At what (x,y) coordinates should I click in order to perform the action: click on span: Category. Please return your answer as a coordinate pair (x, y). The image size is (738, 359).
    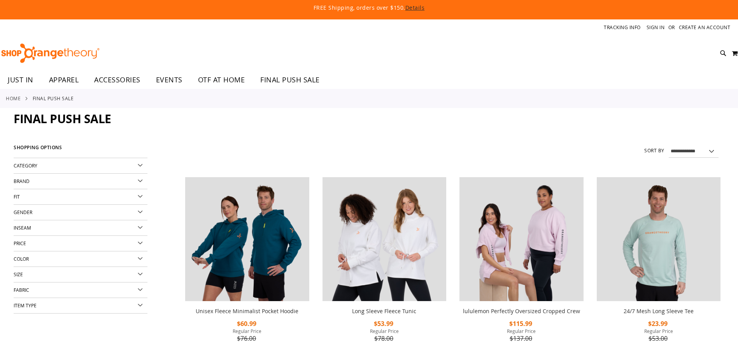
    Looking at the image, I should click on (25, 166).